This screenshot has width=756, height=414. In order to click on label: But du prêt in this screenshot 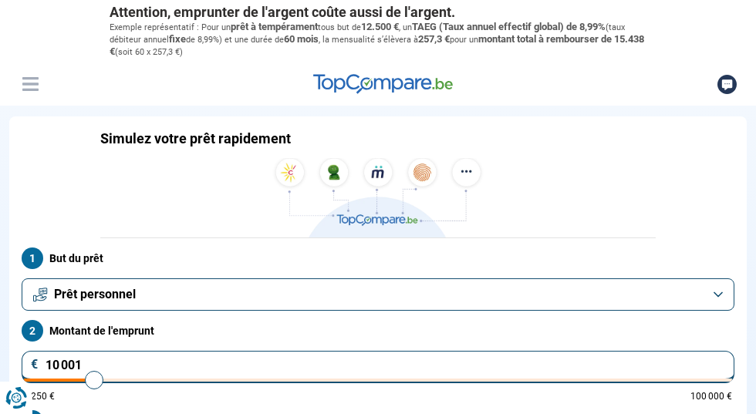, I will do `click(378, 258)`.